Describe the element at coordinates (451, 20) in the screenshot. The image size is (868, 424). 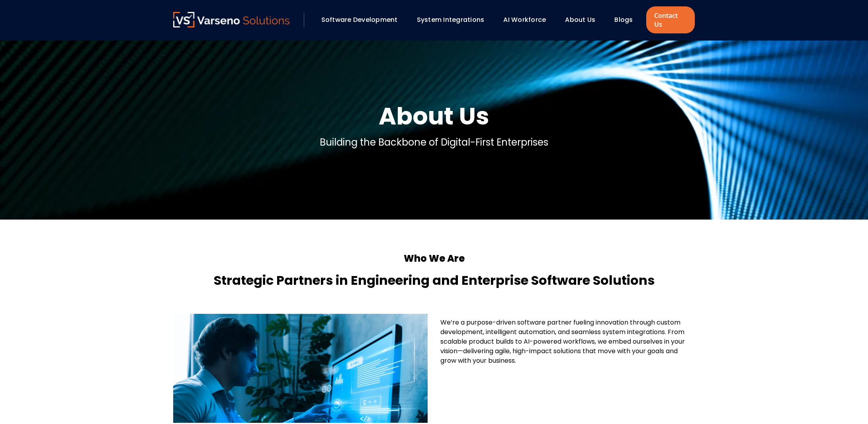
I see `a: System Integrations` at that location.